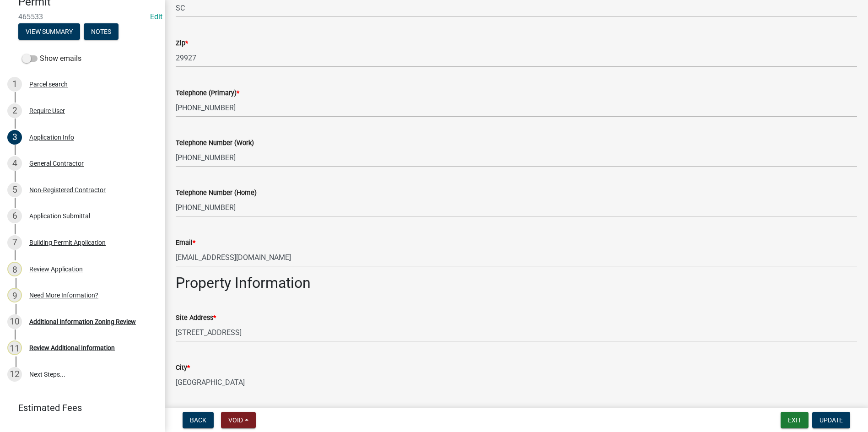 The image size is (868, 432). Describe the element at coordinates (101, 32) in the screenshot. I see `wm-modal-confirm: Notes` at that location.